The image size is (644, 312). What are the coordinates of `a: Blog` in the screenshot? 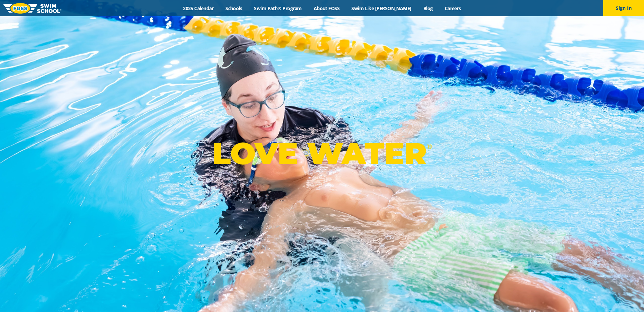 It's located at (428, 8).